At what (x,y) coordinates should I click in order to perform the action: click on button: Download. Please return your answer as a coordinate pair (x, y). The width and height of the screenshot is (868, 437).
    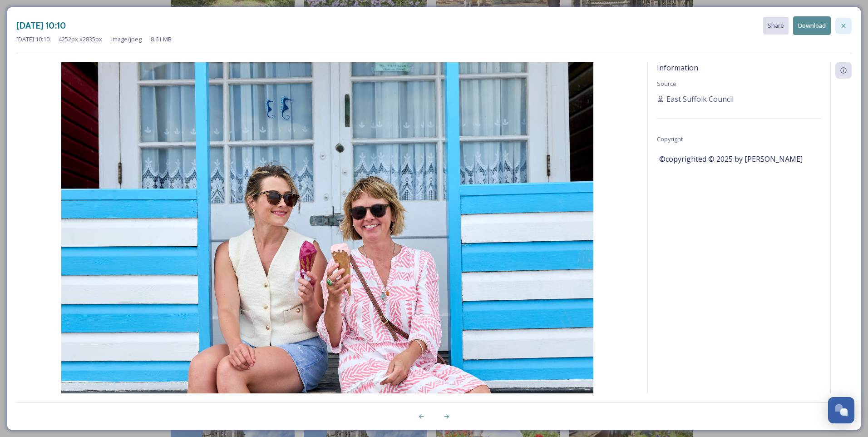
    Looking at the image, I should click on (812, 26).